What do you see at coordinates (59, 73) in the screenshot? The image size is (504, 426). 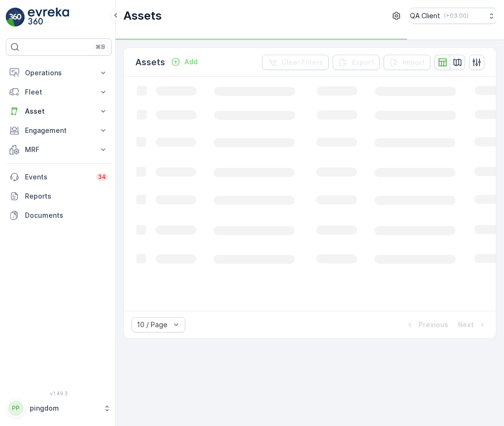 I see `p: Operations` at bounding box center [59, 73].